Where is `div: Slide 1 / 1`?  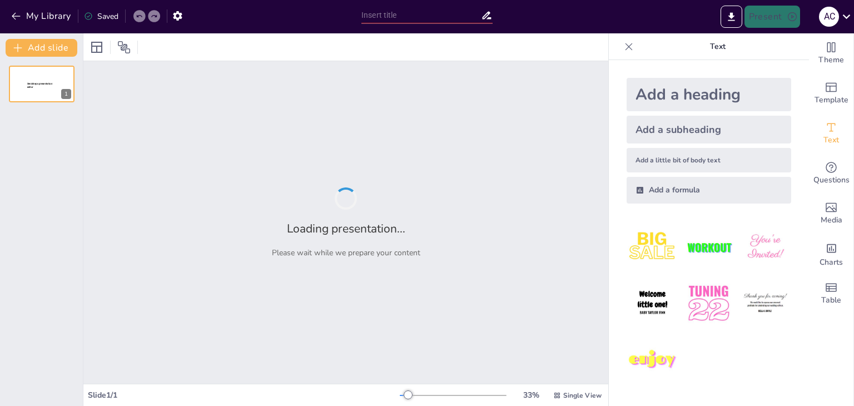 div: Slide 1 / 1 is located at coordinates (244, 395).